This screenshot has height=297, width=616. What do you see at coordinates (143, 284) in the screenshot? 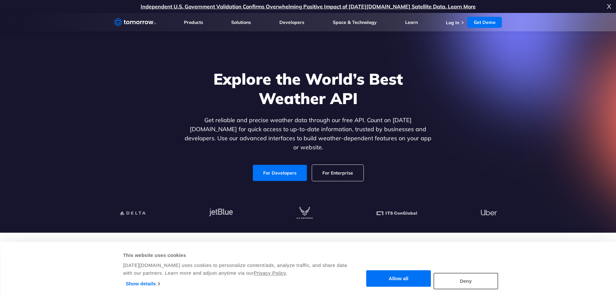
I see `a: Show details` at bounding box center [143, 284].